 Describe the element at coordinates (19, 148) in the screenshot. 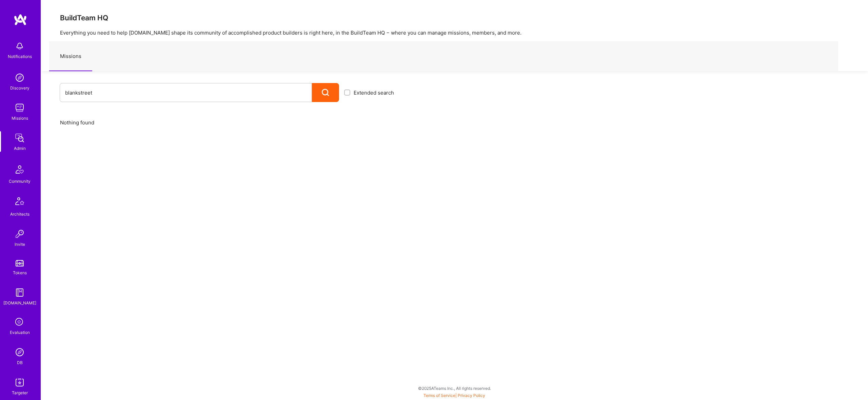

I see `div: Admin` at that location.